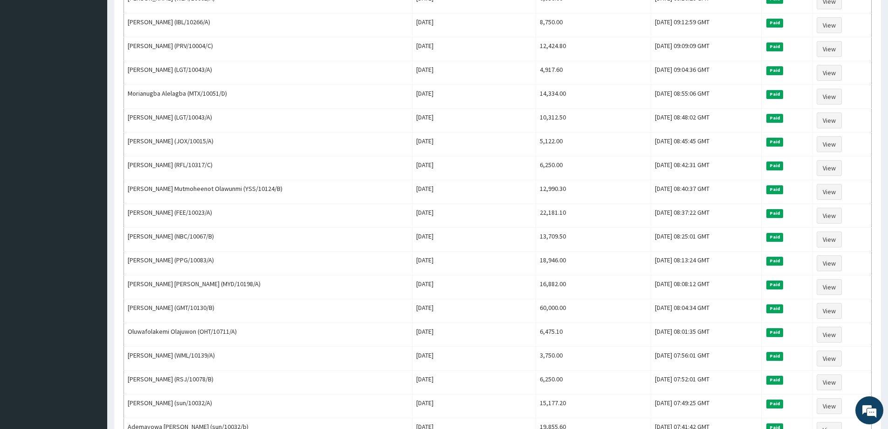  I want to click on td: 4,917.60, so click(594, 73).